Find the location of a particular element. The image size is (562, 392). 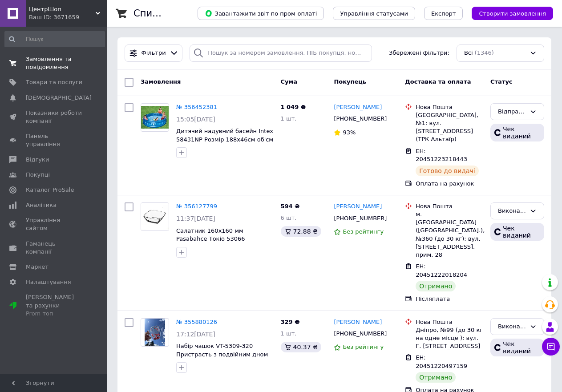

button: Створити замовлення is located at coordinates (512, 13).